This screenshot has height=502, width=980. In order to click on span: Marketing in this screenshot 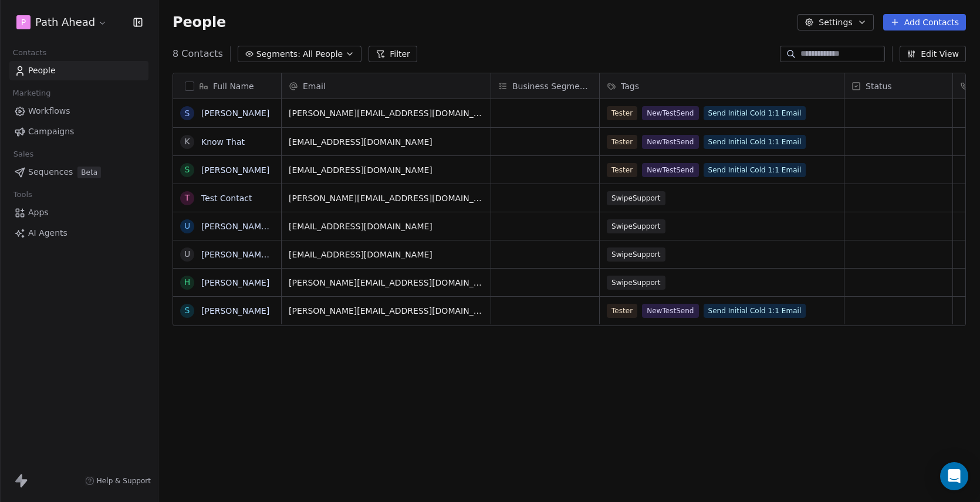, I will do `click(32, 93)`.